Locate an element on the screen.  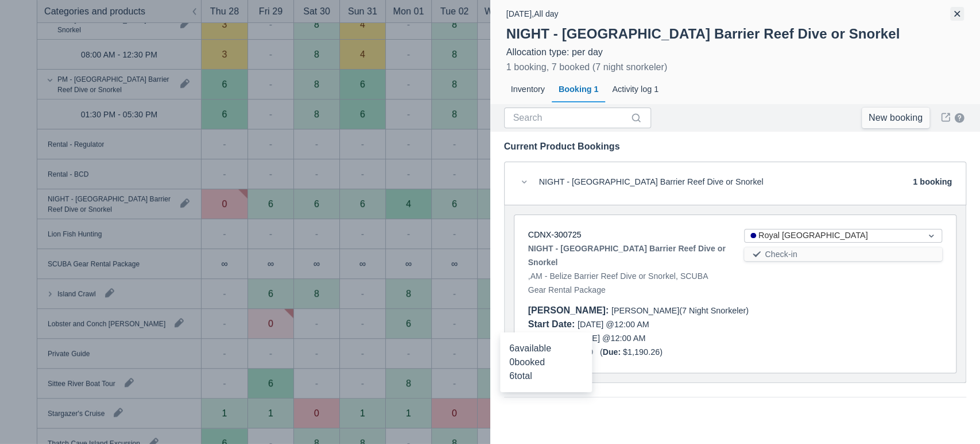
div: available is located at coordinates (546, 349).